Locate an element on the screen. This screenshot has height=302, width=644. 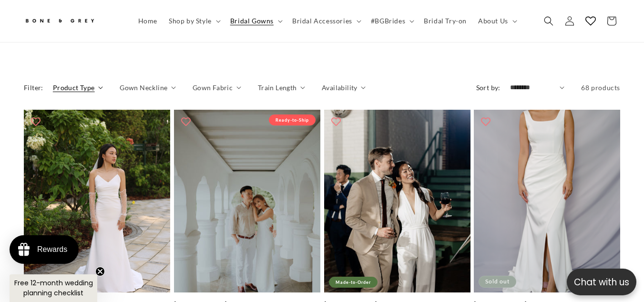
img: Bone and Grey Bridal is located at coordinates (59, 21).